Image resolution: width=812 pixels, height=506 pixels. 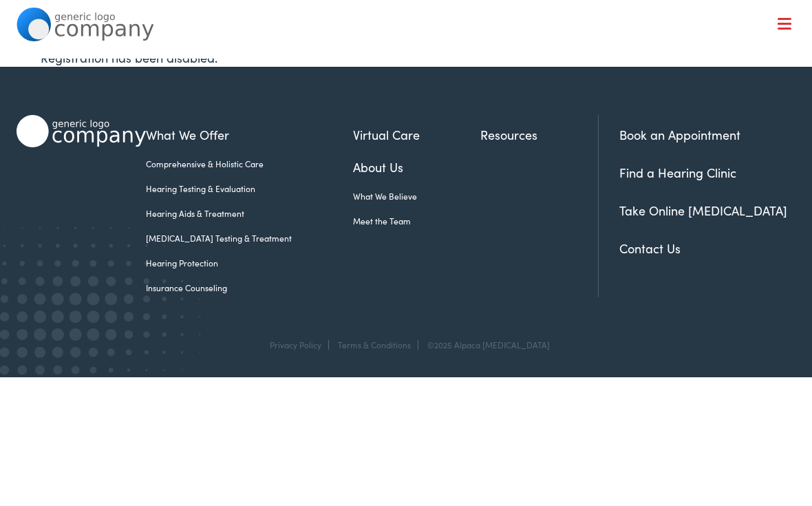 I want to click on a: Book an Appointment, so click(x=680, y=134).